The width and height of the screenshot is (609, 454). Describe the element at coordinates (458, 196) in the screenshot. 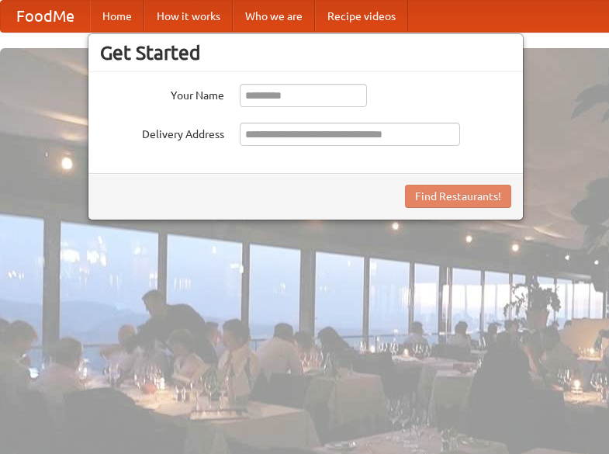

I see `button: Find Restaurants!` at that location.